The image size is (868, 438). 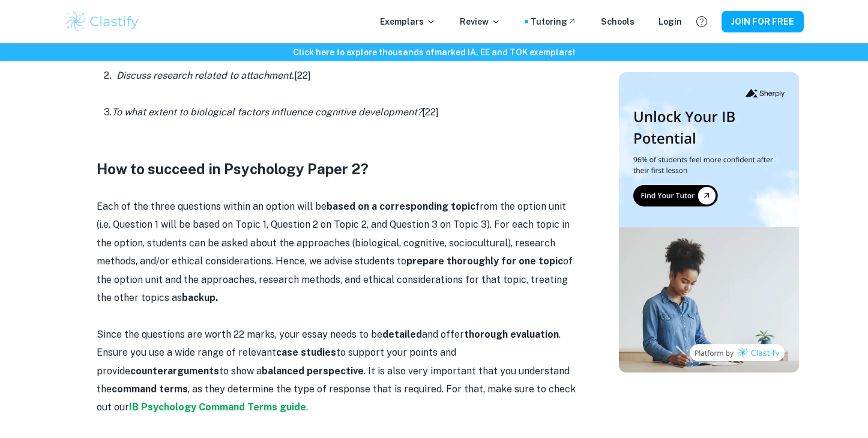 I want to click on p: Exemplars, so click(x=408, y=22).